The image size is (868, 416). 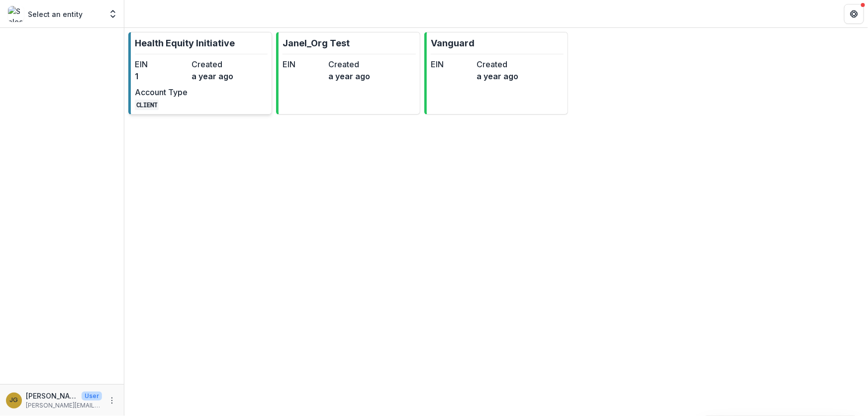 I want to click on a: Janel_Org TestEINCreateda year ago, so click(x=348, y=73).